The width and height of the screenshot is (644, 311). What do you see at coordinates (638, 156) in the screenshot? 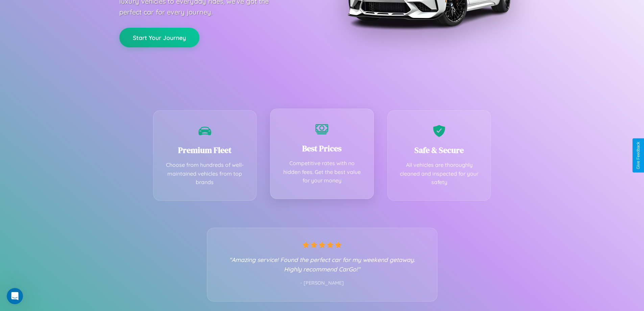
I see `div: Give Feedback` at bounding box center [638, 156].